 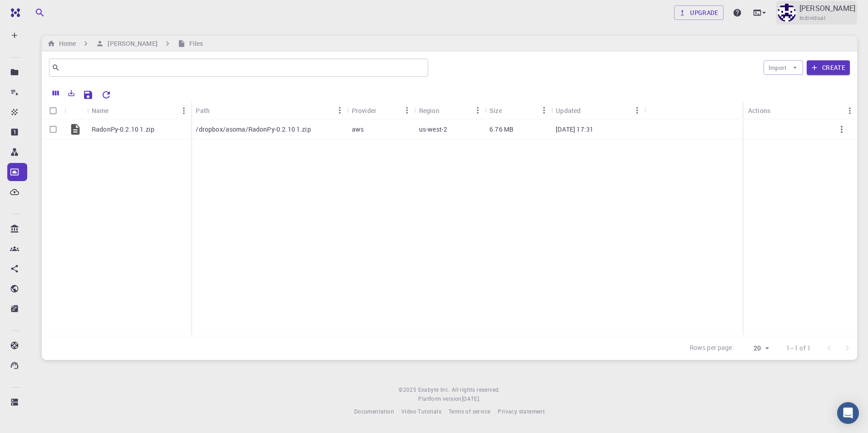 What do you see at coordinates (521, 411) in the screenshot?
I see `span: Privacy statement` at bounding box center [521, 411].